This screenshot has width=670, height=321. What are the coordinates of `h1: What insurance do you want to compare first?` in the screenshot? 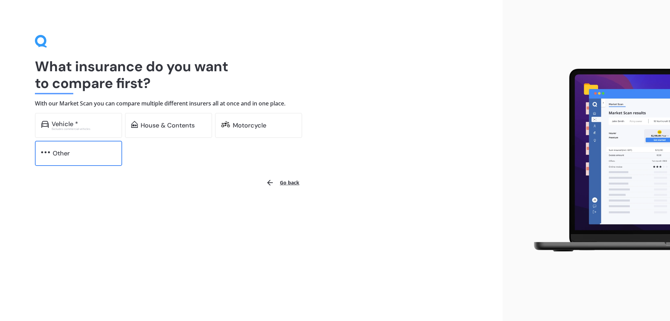 It's located at (251, 75).